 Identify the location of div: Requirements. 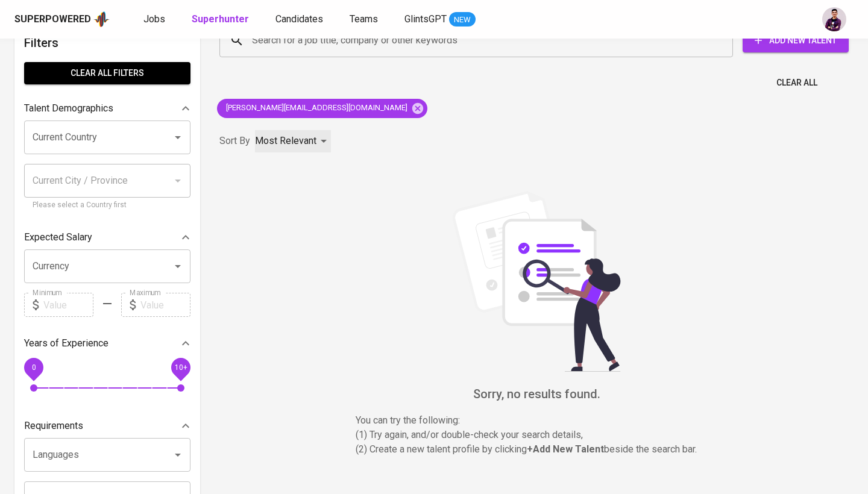
(107, 426).